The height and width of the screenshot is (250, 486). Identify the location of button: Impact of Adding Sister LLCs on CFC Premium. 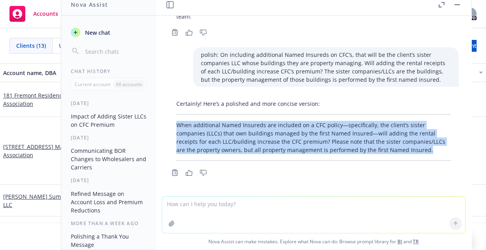
(108, 121).